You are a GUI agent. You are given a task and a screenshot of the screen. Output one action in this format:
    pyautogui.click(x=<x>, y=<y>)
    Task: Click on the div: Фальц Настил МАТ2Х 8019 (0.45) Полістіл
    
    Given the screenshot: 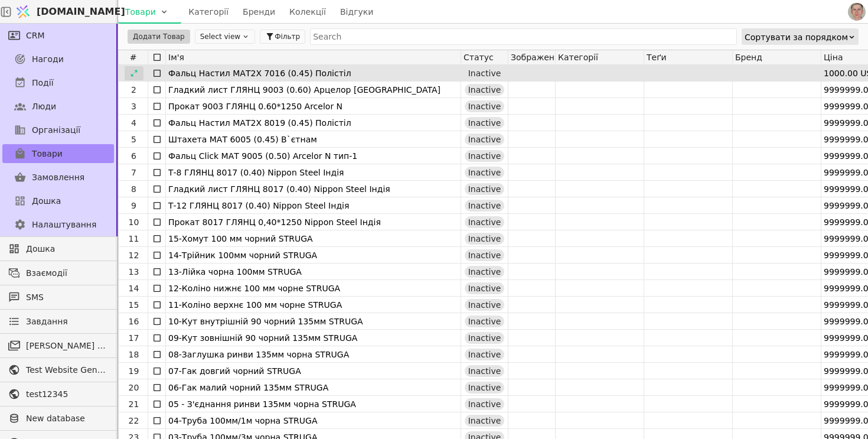 What is the action you would take?
    pyautogui.click(x=313, y=123)
    